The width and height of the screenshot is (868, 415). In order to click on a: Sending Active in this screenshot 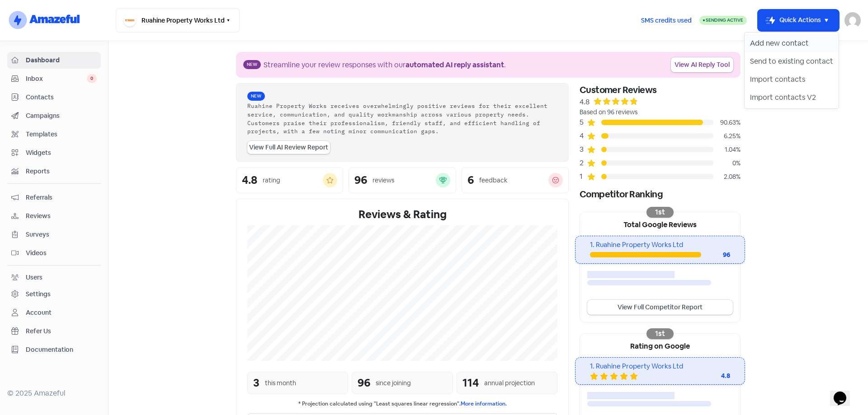, I will do `click(723, 20)`.